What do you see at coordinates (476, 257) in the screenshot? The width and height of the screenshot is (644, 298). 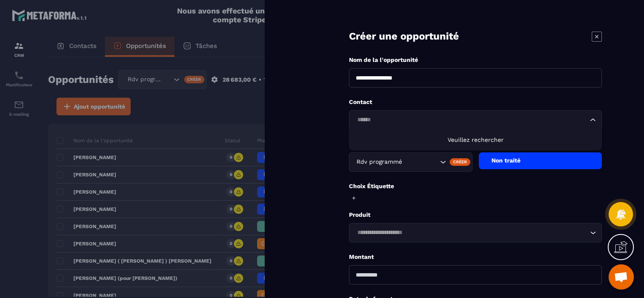 I see `p: Montant` at bounding box center [476, 257].